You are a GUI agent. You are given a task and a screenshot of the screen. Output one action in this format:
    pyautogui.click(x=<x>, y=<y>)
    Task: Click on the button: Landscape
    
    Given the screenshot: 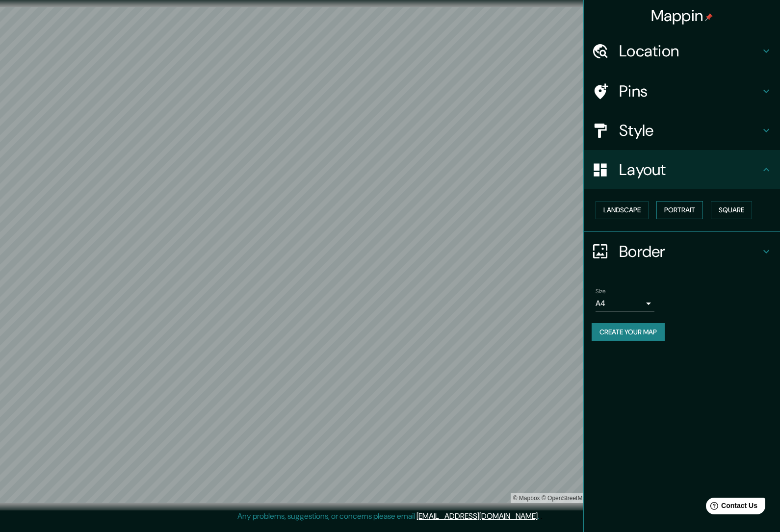 What is the action you would take?
    pyautogui.click(x=622, y=210)
    